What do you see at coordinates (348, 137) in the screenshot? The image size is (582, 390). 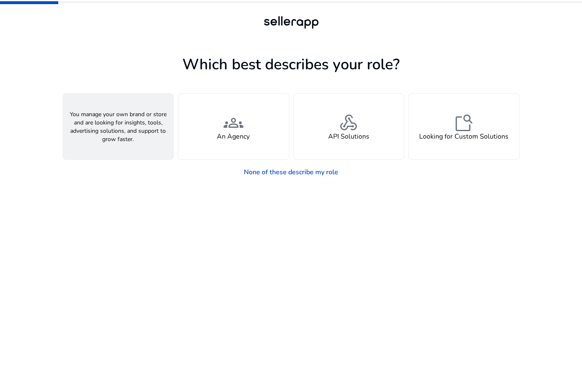 I see `h4: API Solutions` at bounding box center [348, 137].